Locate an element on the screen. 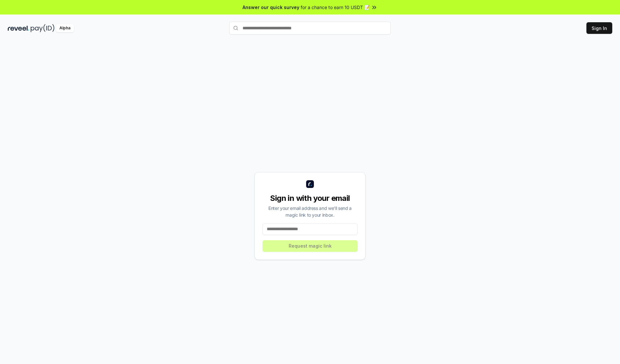 The height and width of the screenshot is (364, 620). img: pay_id is located at coordinates (43, 28).